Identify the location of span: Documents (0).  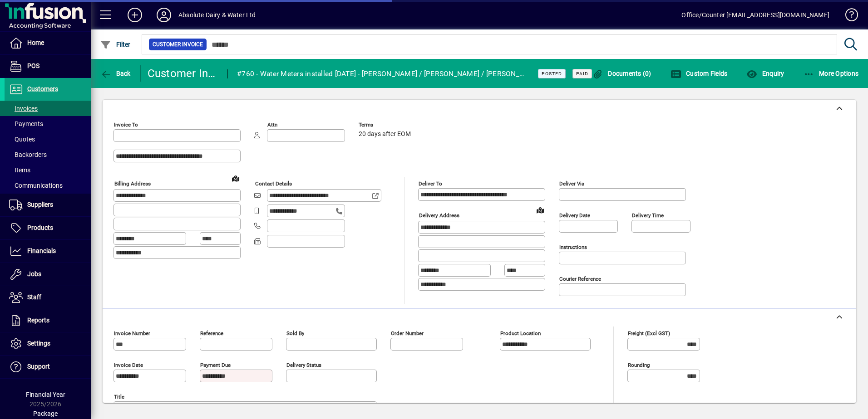
(622, 73).